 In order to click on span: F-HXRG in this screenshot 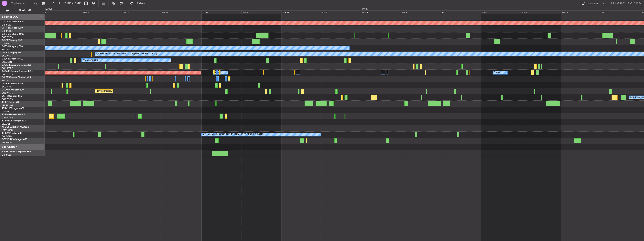, I will do `click(6, 152)`.